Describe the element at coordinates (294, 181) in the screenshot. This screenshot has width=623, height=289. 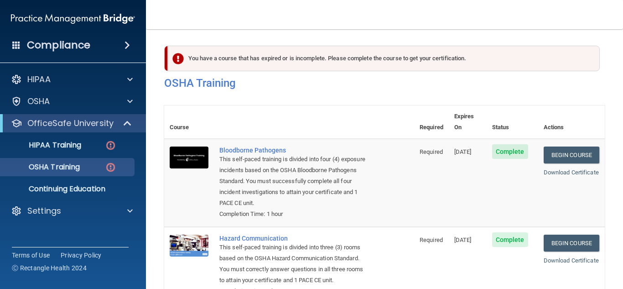
I see `div: This self-paced training is divided into four (4) exposure incidents based on the OSHA Bloodborne...` at that location.